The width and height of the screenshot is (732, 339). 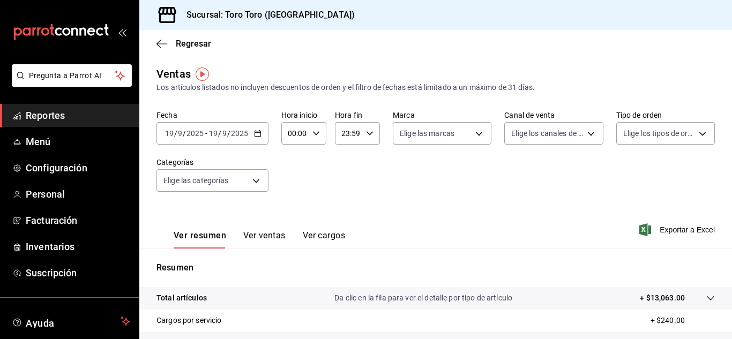 What do you see at coordinates (678, 230) in the screenshot?
I see `button: Exportar a Excel` at bounding box center [678, 230].